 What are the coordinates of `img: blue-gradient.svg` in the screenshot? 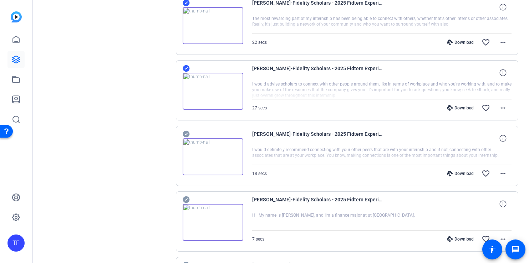 It's located at (16, 17).